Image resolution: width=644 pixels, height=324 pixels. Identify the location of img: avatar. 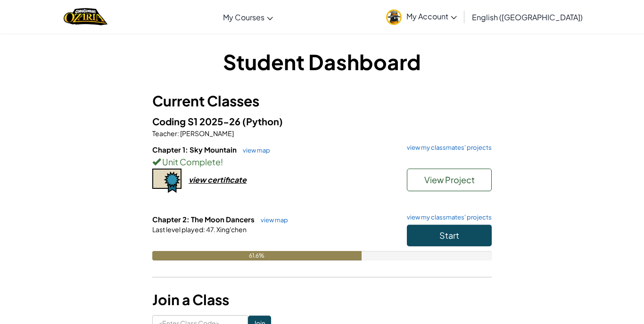
(394, 17).